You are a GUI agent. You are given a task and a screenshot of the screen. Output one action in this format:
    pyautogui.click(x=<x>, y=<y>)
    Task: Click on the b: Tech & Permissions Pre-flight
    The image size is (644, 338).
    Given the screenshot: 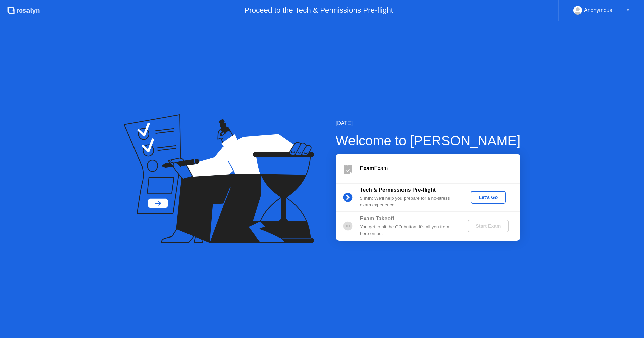 What is the action you would take?
    pyautogui.click(x=398, y=190)
    